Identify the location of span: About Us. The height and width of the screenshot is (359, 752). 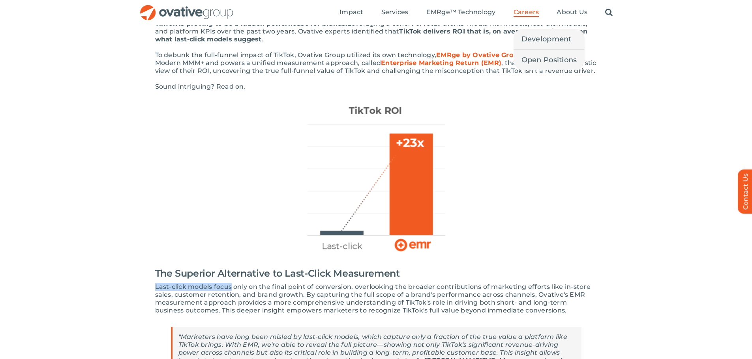
(572, 12).